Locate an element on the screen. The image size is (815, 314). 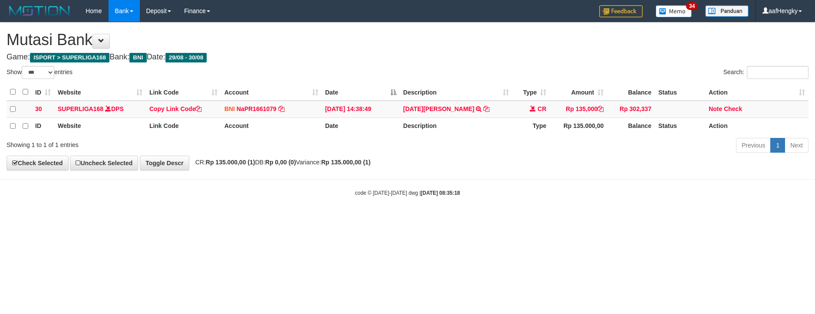
th: Date is located at coordinates (361, 126).